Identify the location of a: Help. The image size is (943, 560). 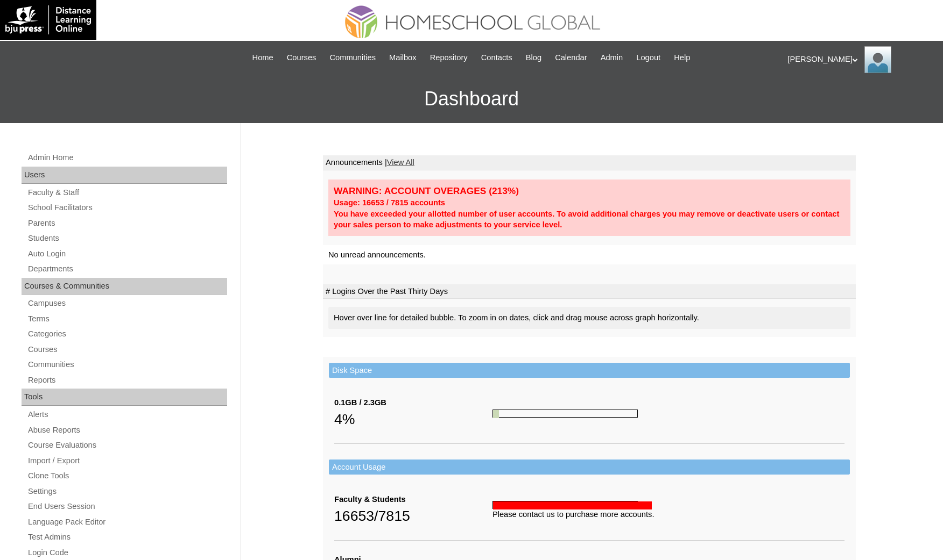
(682, 57).